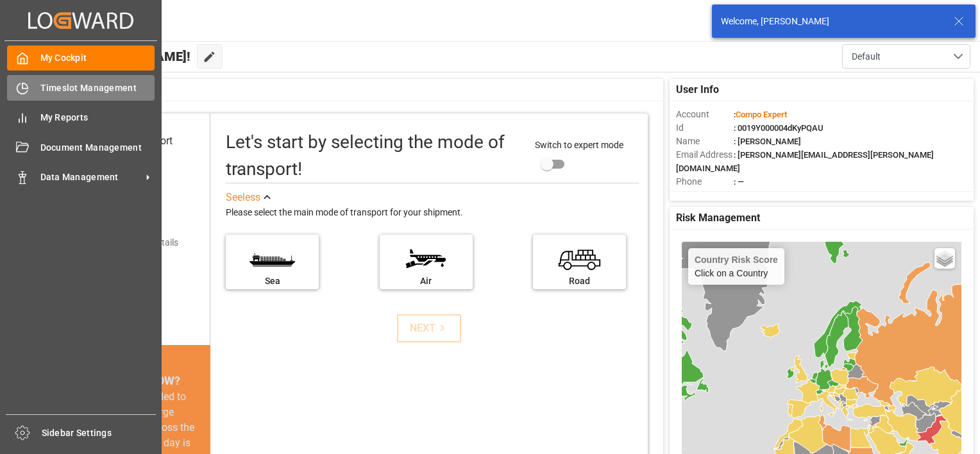 This screenshot has width=980, height=454. Describe the element at coordinates (99, 433) in the screenshot. I see `span: Sidebar Settings` at that location.